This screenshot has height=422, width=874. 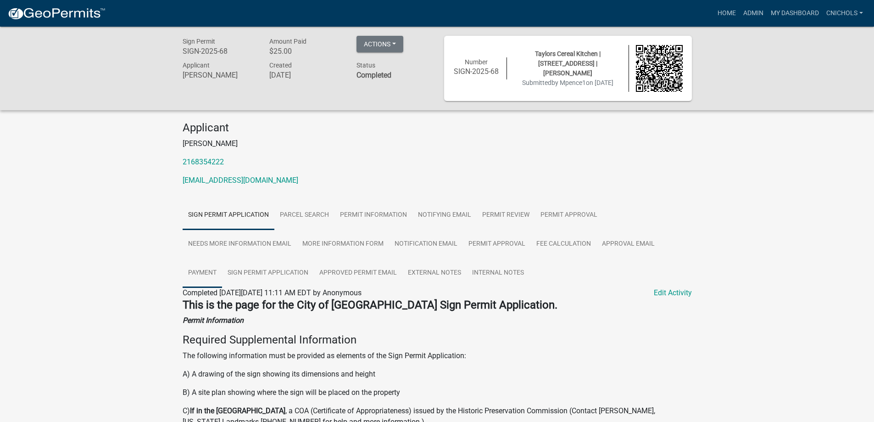 What do you see at coordinates (304, 215) in the screenshot?
I see `a: Parcel search` at bounding box center [304, 215].